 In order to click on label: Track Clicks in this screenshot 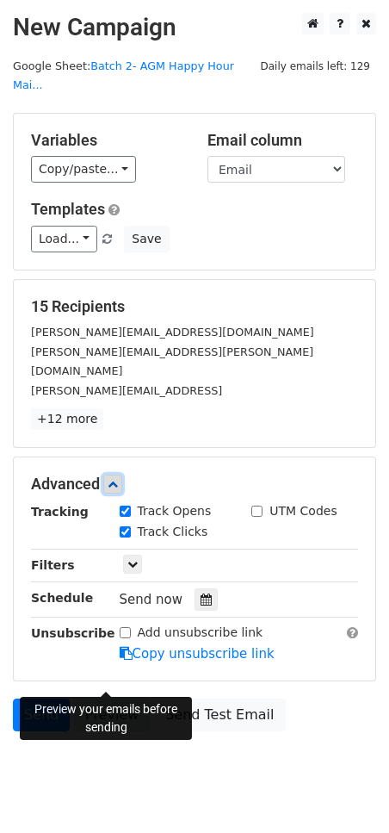, I will do `click(173, 532)`.